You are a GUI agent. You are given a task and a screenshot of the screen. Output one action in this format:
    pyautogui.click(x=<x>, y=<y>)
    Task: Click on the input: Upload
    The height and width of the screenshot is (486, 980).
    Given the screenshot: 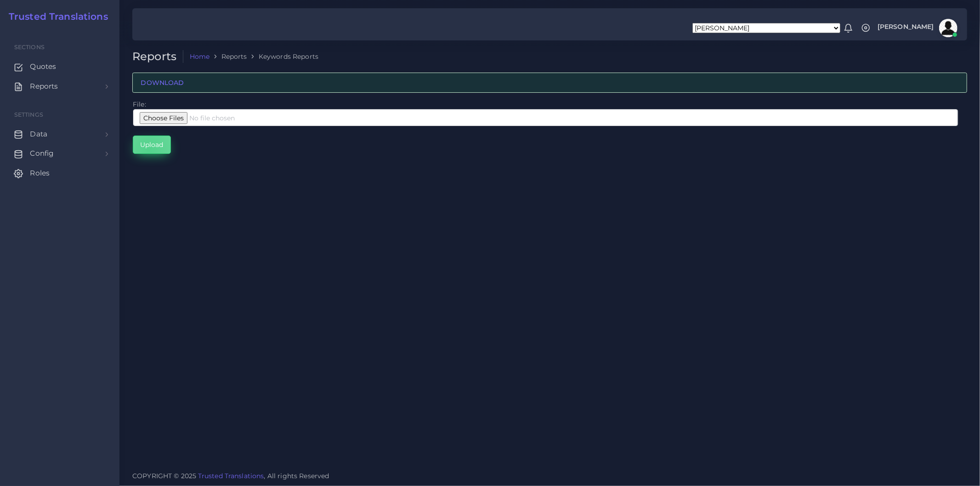 What is the action you would take?
    pyautogui.click(x=151, y=145)
    